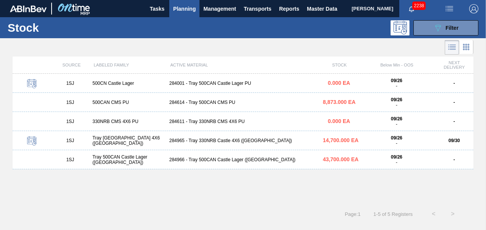  I want to click on span: Page : 1, so click(352, 214).